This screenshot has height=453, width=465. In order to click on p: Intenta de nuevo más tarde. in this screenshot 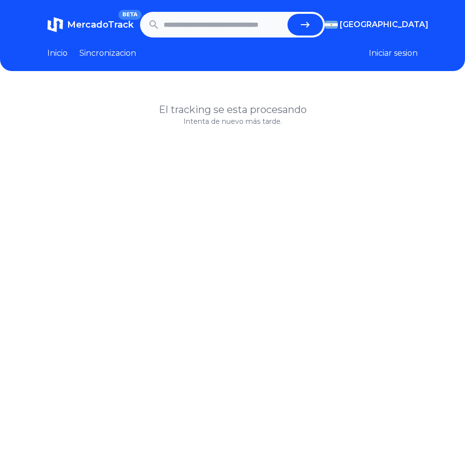, I will do `click(232, 121)`.